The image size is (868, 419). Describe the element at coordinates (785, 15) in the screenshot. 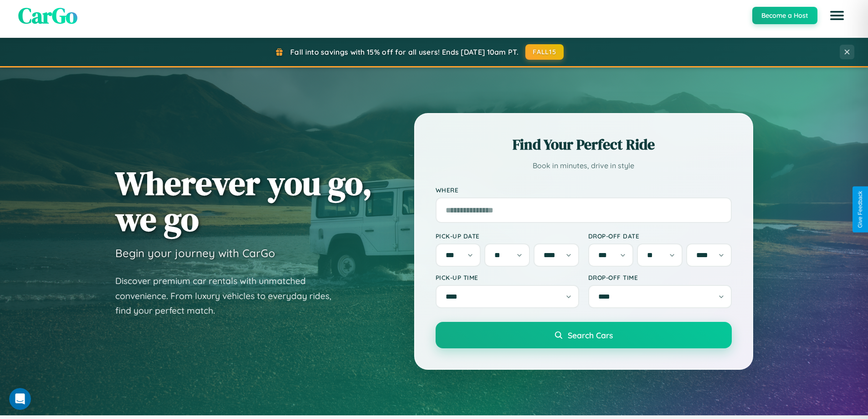

I see `button: Become a Host` at that location.